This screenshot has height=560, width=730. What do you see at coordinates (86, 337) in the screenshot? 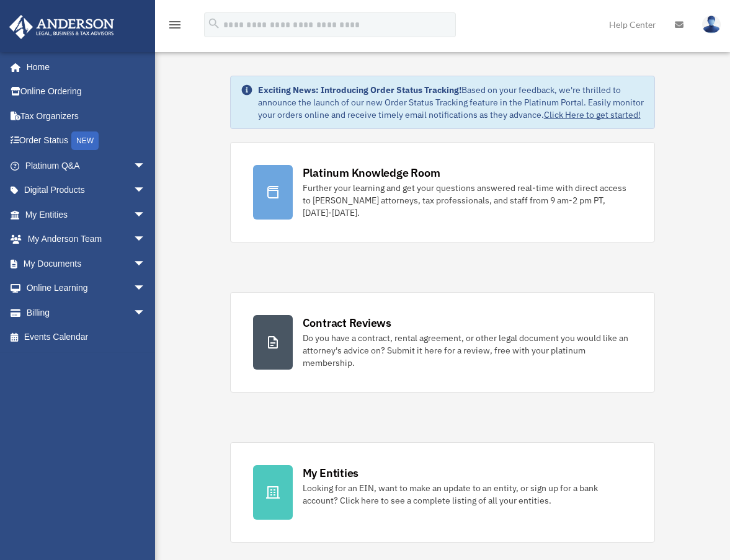
I see `a: Events Calendar` at bounding box center [86, 337].